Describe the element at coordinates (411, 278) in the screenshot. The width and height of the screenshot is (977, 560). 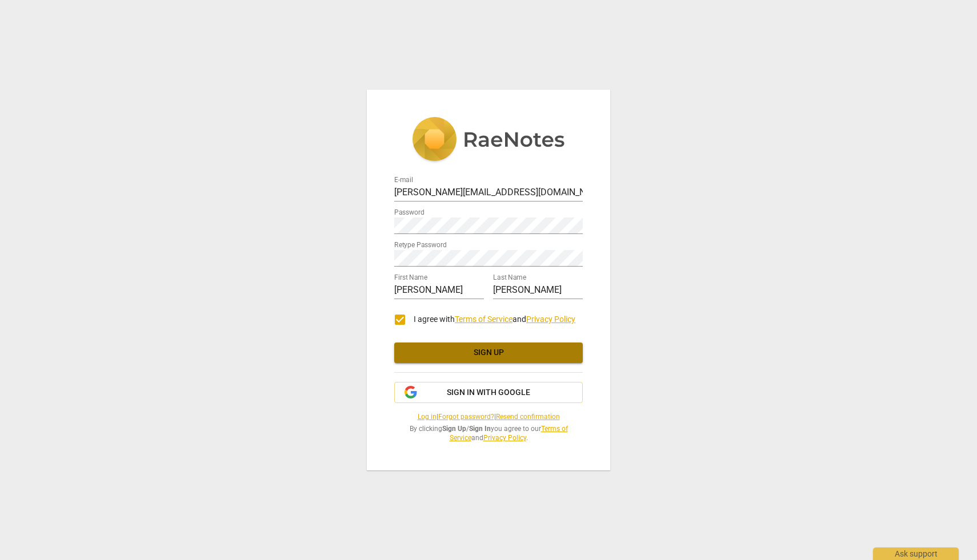
I see `label: First Name` at that location.